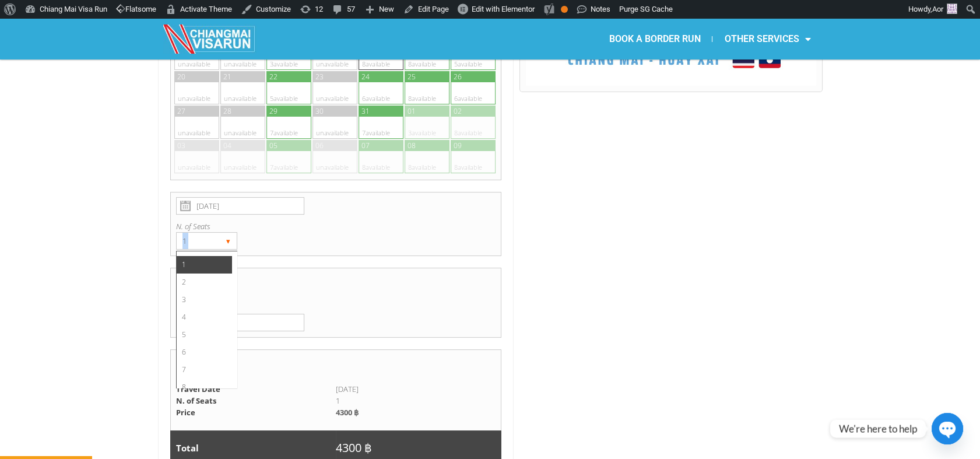 Image resolution: width=980 pixels, height=459 pixels. Describe the element at coordinates (937, 9) in the screenshot. I see `span: Aor` at that location.